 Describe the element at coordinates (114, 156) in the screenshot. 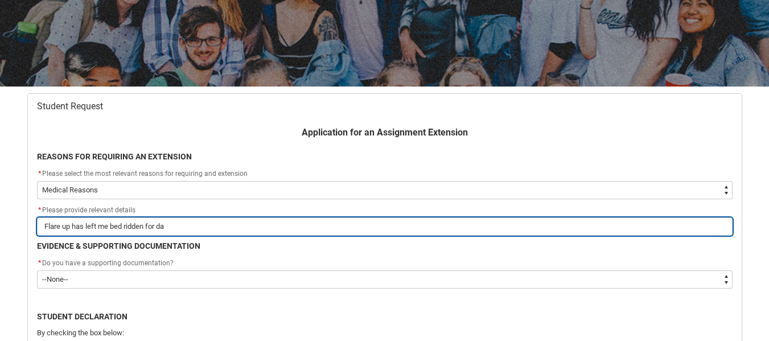

I see `b: REASONS FOR REQUIRING AN EXTENSION` at that location.